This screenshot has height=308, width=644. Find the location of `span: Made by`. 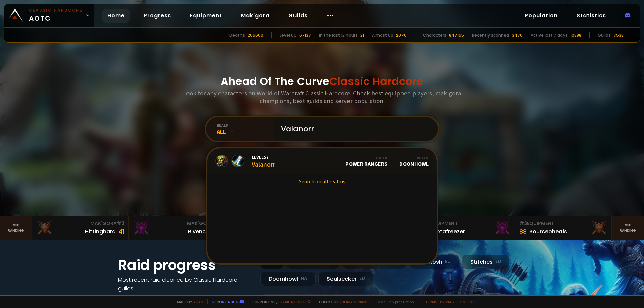

span: Made by is located at coordinates (188, 301).